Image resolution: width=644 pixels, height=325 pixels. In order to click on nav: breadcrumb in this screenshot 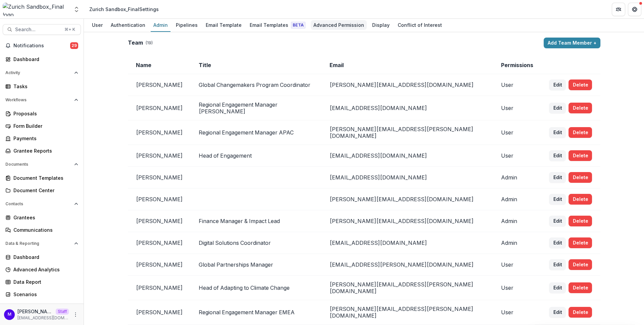, I will do `click(124, 9)`.